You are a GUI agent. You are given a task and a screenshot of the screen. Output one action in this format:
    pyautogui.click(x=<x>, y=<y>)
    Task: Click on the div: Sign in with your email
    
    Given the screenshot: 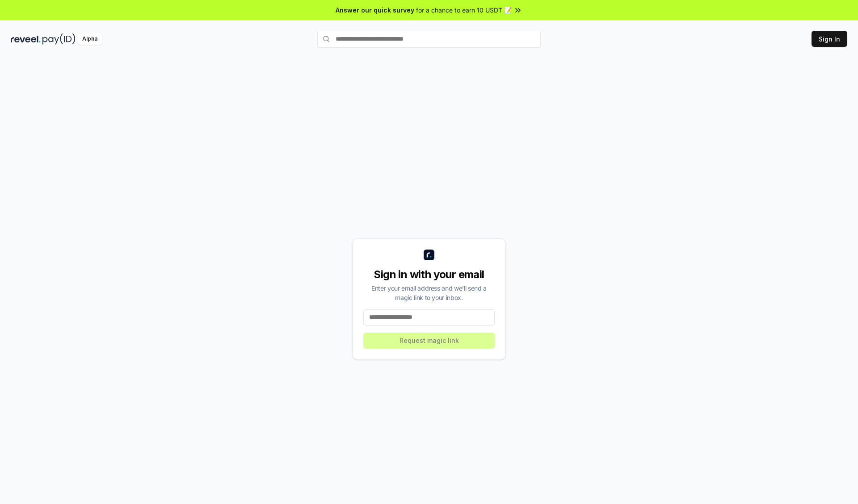 What is the action you would take?
    pyautogui.click(x=429, y=275)
    